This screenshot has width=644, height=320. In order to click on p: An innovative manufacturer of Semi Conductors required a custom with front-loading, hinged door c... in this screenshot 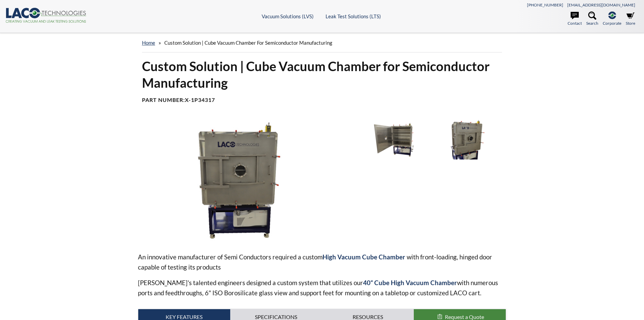, I will do `click(322, 262)`.